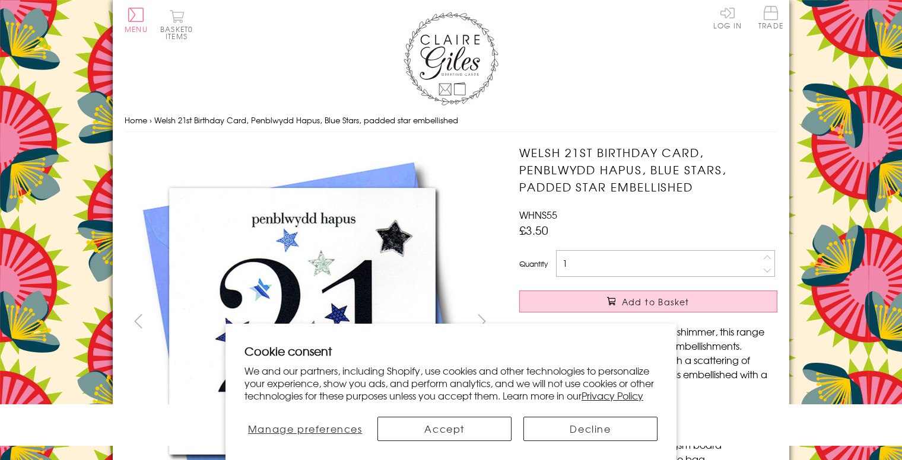 The height and width of the screenshot is (460, 902). Describe the element at coordinates (727, 17) in the screenshot. I see `a: Log In` at that location.